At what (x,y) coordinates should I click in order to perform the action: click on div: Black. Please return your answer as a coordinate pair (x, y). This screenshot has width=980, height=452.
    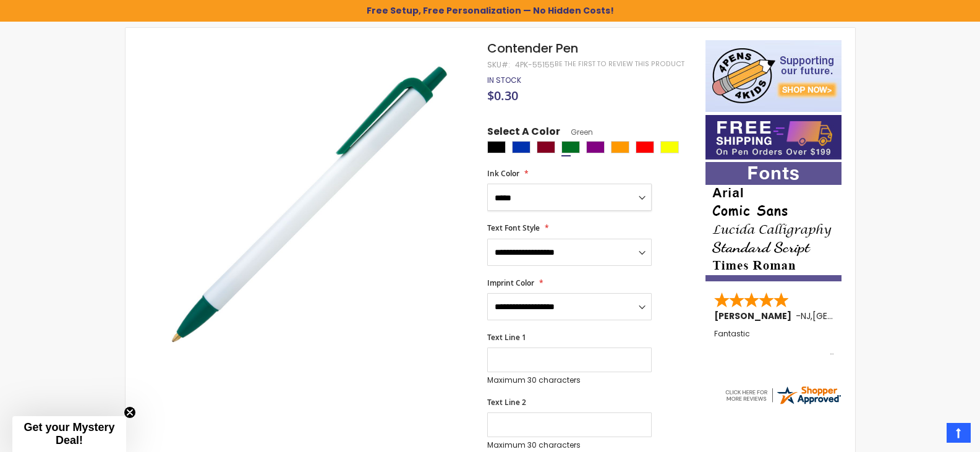
    Looking at the image, I should click on (496, 147).